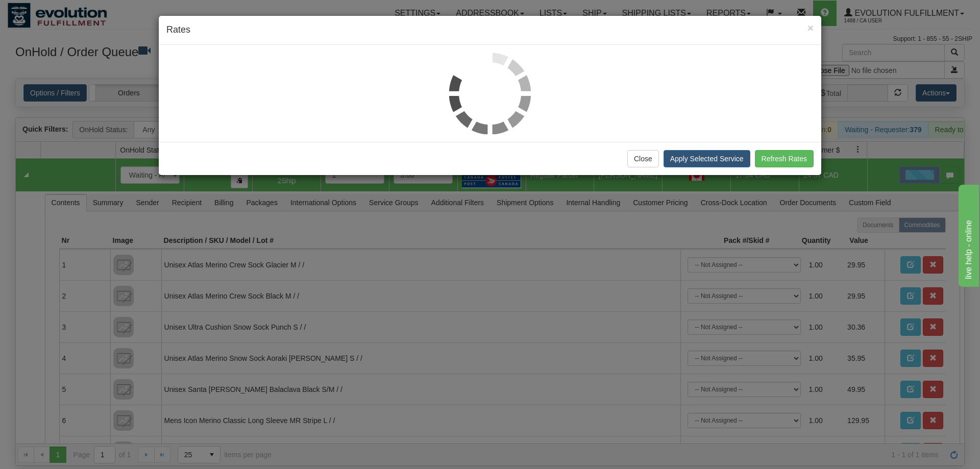  Describe the element at coordinates (707, 159) in the screenshot. I see `button: Apply Selected Service` at that location.